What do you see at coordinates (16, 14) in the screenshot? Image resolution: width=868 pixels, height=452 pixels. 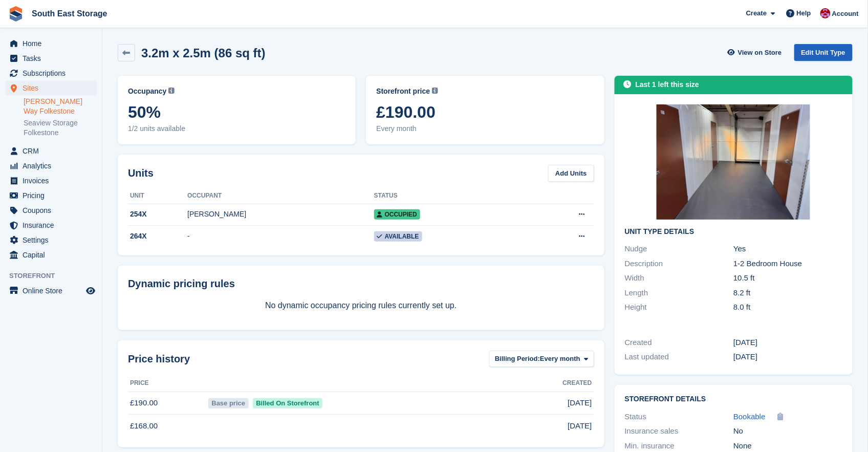 I see `img: stora-icon-8386f47178a22dfd0bd8f6a31ec36ba5ce8667c1dd55bd0f319d3a0aa187defe.svg` at bounding box center [16, 14].